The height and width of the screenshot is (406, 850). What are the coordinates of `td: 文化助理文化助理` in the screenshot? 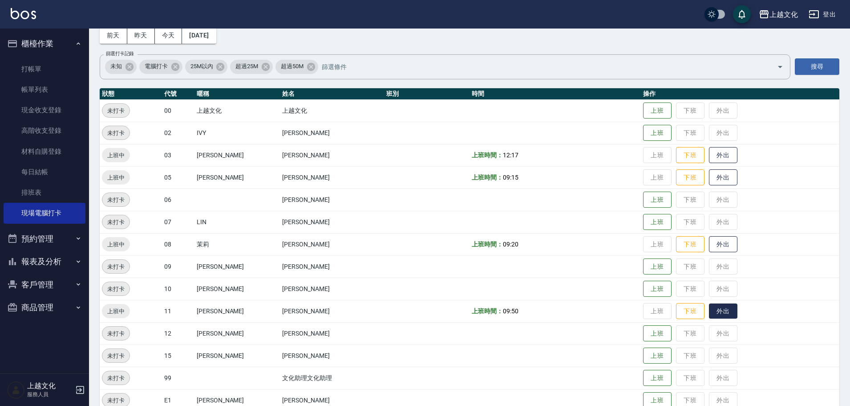 It's located at (332, 378).